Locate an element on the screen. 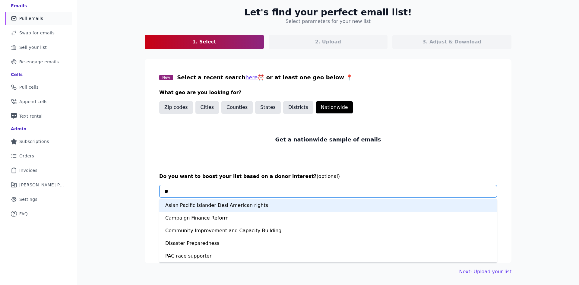 The width and height of the screenshot is (579, 285). div: Community Improvement and Capacity Building is located at coordinates (328, 231).